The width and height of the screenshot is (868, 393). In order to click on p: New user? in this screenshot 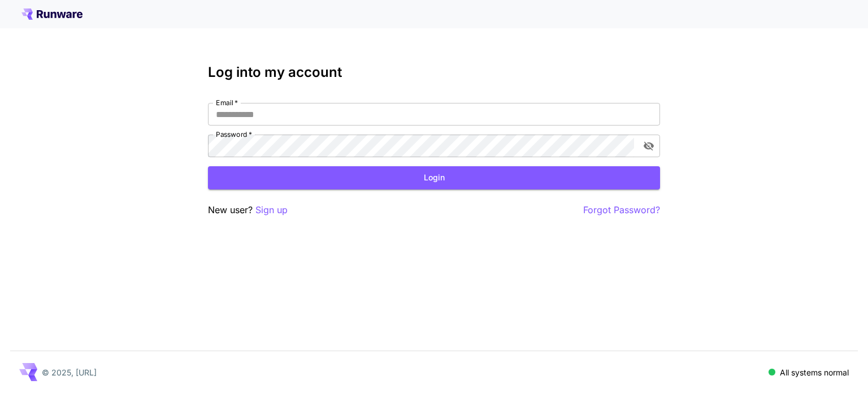, I will do `click(248, 210)`.